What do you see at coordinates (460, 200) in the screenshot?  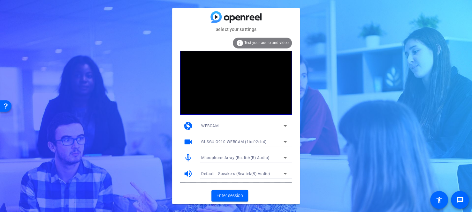 I see `mat-icon: message` at bounding box center [460, 200].